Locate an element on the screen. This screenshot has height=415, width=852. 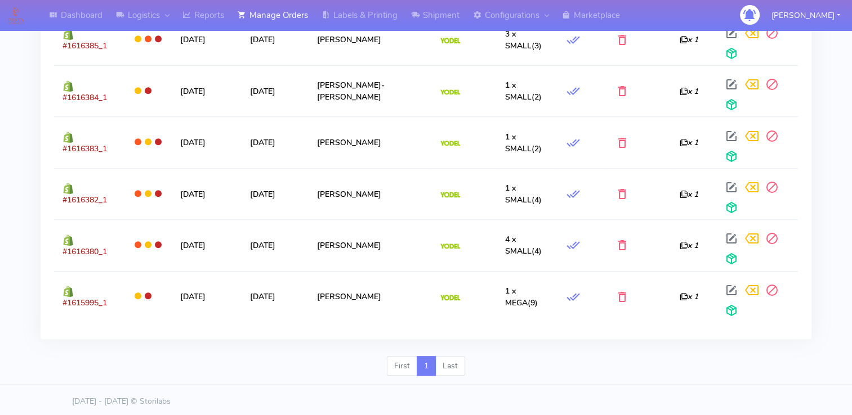
span: (9) is located at coordinates (521, 297).